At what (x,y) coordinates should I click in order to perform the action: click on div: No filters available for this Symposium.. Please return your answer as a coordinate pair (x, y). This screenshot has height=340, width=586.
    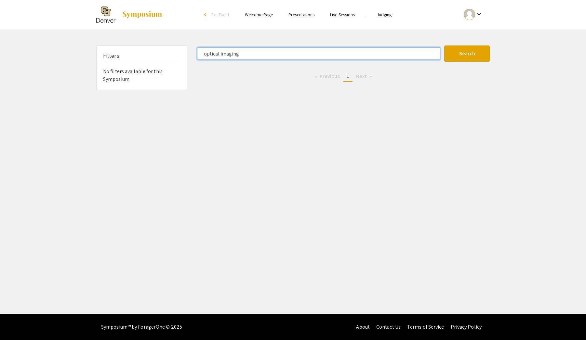
    Looking at the image, I should click on (142, 68).